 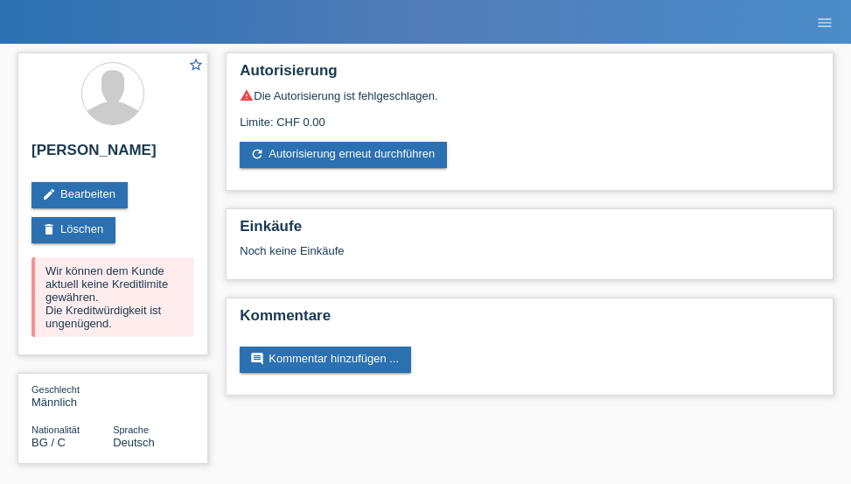 I want to click on span: Bulgarien / C / 13.01.2021, so click(x=48, y=442).